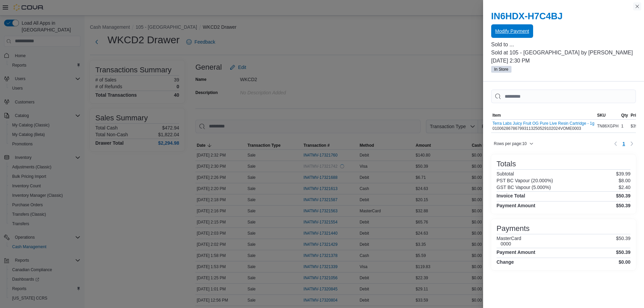 The width and height of the screenshot is (644, 308). Describe the element at coordinates (524, 180) in the screenshot. I see `h6: PST BC Vapour (20.000%)` at that location.